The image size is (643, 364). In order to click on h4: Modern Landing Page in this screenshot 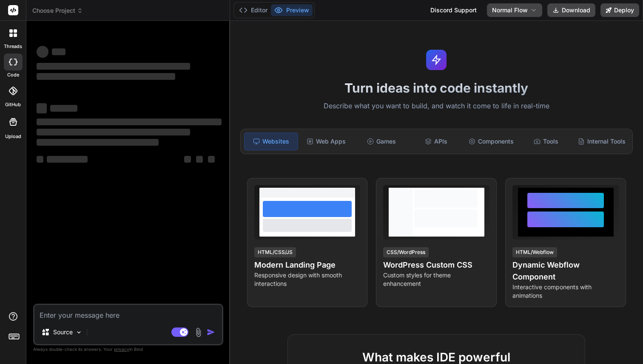, I will do `click(308, 265)`.